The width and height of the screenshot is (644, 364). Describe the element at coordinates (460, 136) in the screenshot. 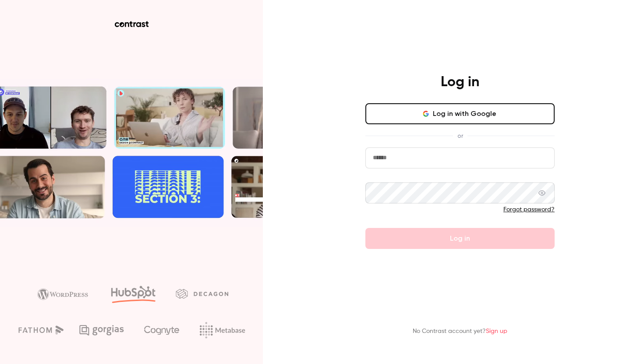

I see `span: or` at that location.